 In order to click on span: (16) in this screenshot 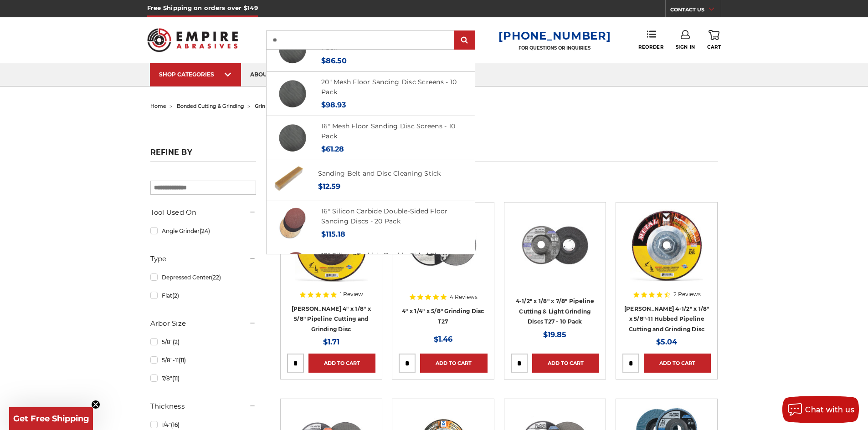, I will do `click(175, 425)`.